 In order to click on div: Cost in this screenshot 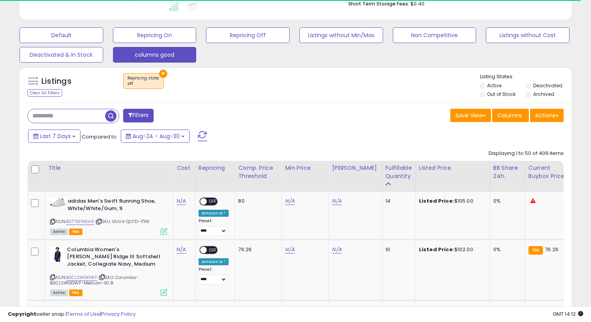, I will do `click(184, 168)`.